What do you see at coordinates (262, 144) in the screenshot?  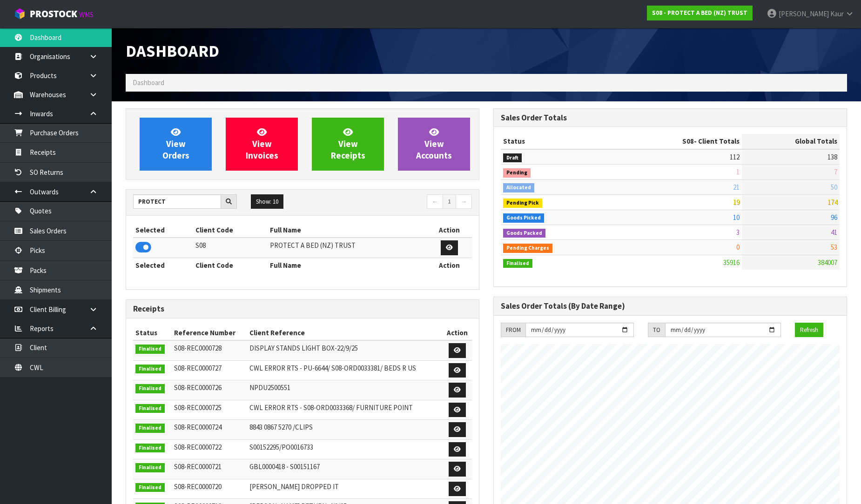 I see `span: View Invoices` at bounding box center [262, 144].